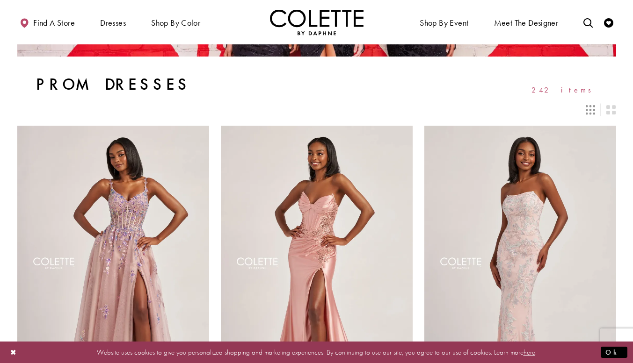 Image resolution: width=633 pixels, height=363 pixels. Describe the element at coordinates (588, 22) in the screenshot. I see `a: Toggle search` at that location.